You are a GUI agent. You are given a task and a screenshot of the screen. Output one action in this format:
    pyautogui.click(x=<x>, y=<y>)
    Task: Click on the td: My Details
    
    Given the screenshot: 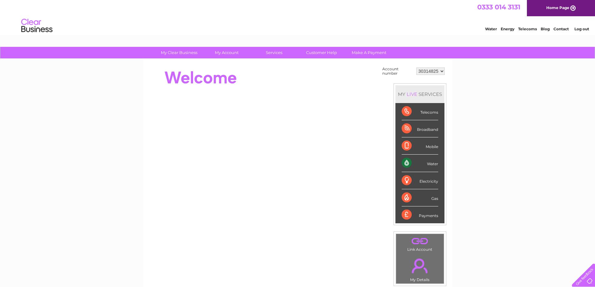 What is the action you would take?
    pyautogui.click(x=420, y=268)
    